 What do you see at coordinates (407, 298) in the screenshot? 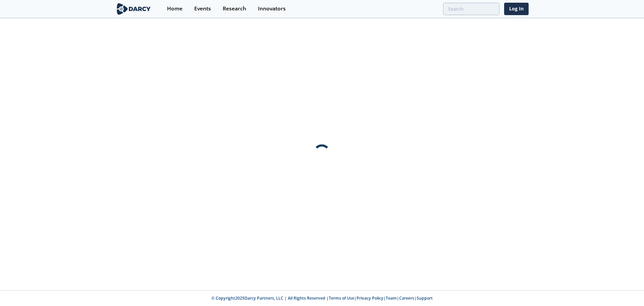
I see `a: Careers` at bounding box center [407, 298].